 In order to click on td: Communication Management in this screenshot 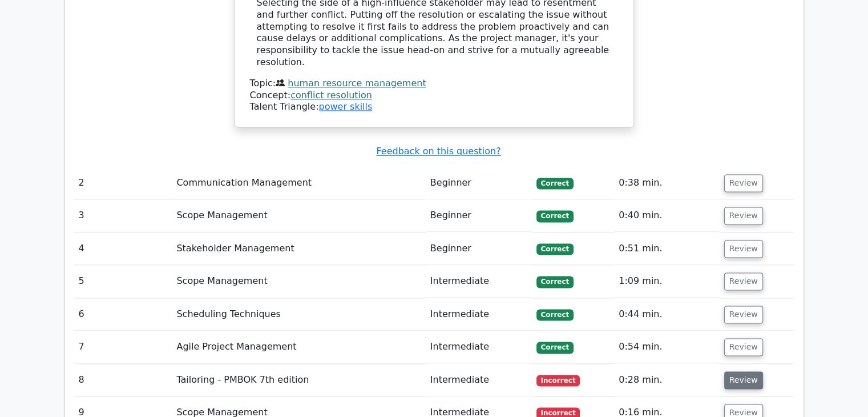, I will do `click(299, 183)`.